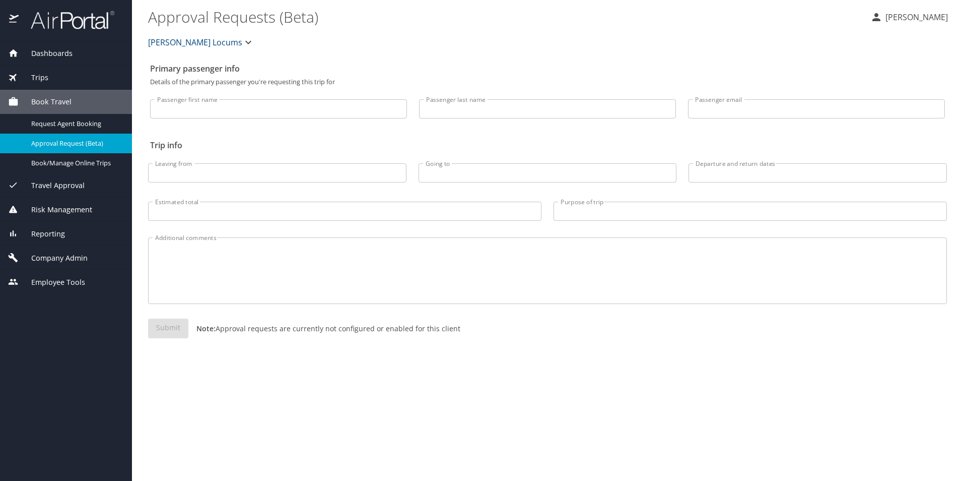  Describe the element at coordinates (324, 328) in the screenshot. I see `p: Approval requests are currently not configured or enabled for this client` at that location.